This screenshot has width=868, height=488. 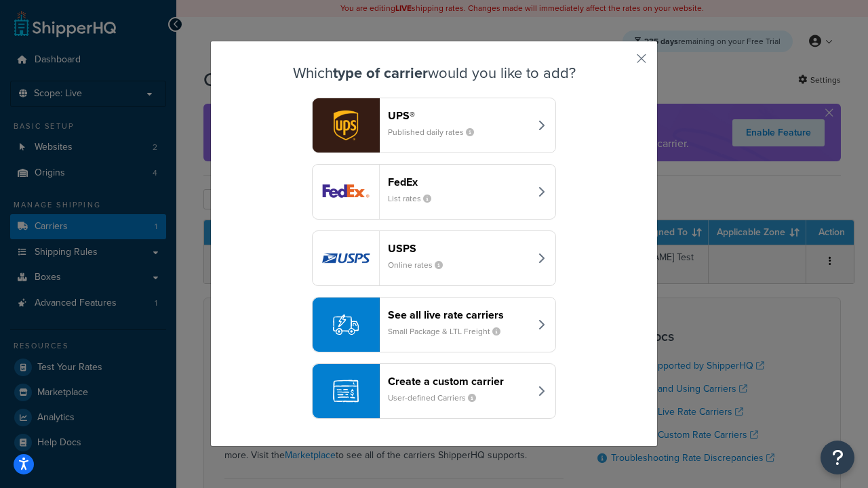 What do you see at coordinates (459, 381) in the screenshot?
I see `header: Create a custom carrier` at bounding box center [459, 381].